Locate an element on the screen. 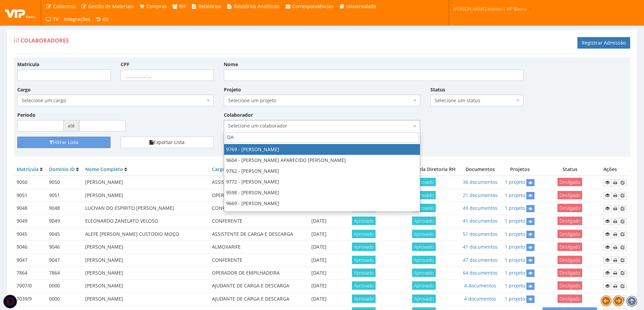  td: 9047 is located at coordinates (30, 260).